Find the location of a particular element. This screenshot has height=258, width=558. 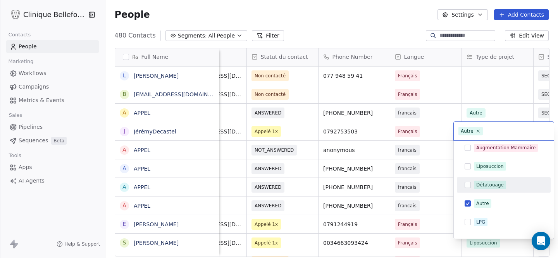

div: Suggestions is located at coordinates (504, 176).